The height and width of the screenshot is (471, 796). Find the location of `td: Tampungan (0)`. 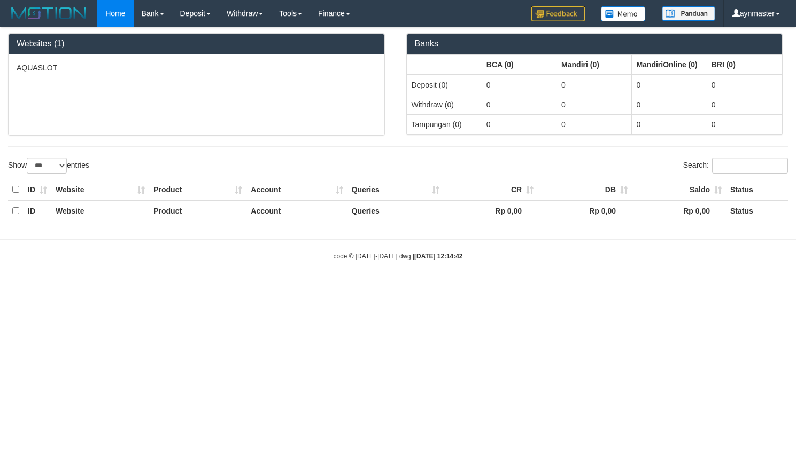

td: Tampungan (0) is located at coordinates (444, 124).